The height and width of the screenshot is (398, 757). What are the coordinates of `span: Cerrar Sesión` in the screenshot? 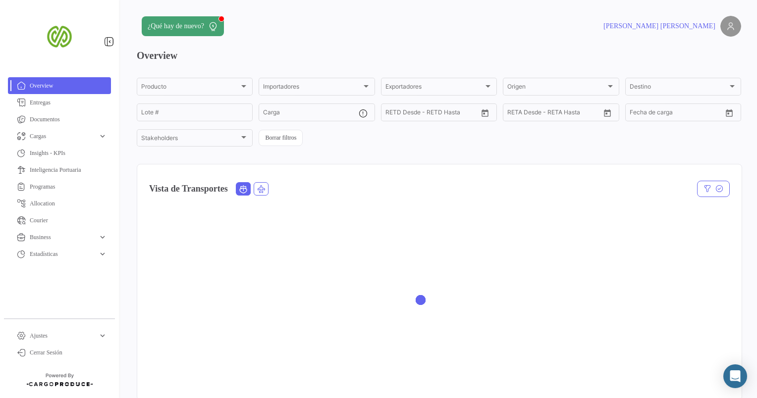 It's located at (68, 353).